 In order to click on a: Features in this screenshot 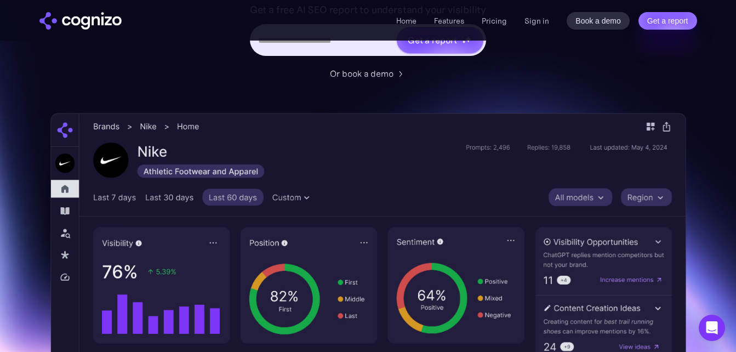, I will do `click(449, 21)`.